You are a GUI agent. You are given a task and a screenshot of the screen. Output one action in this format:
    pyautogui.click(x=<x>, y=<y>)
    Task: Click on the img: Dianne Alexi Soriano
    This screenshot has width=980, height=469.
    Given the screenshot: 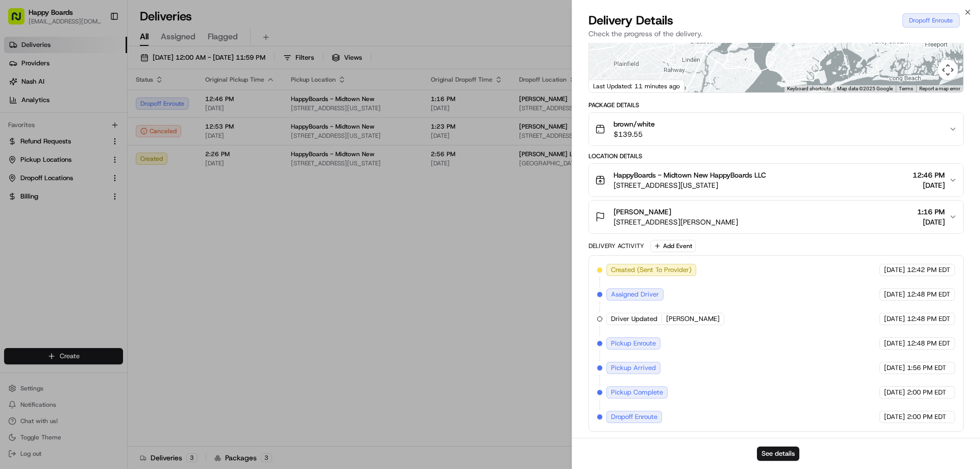 What is the action you would take?
    pyautogui.click(x=18, y=157)
    